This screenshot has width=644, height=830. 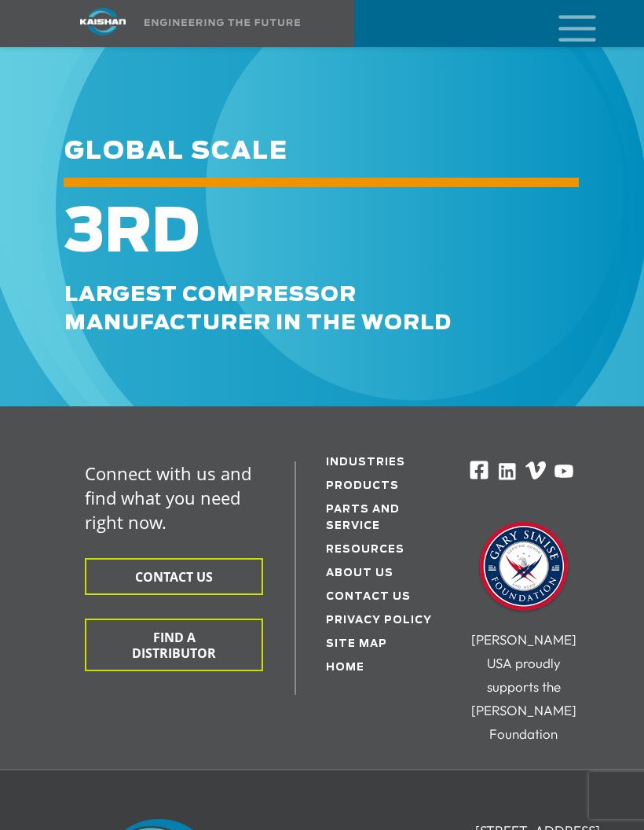 What do you see at coordinates (479, 470) in the screenshot?
I see `img: Facebook` at bounding box center [479, 470].